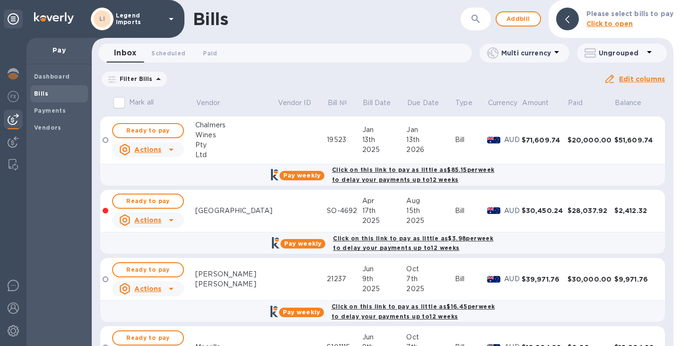  I want to click on div: 9th, so click(384, 279).